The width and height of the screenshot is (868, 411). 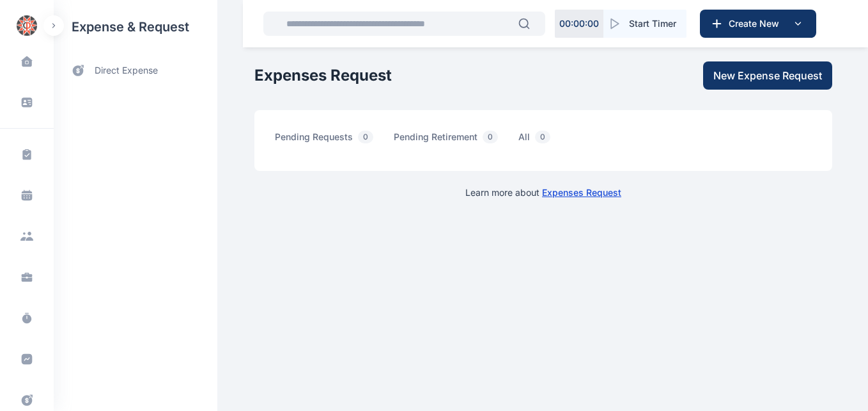 What do you see at coordinates (543, 193) in the screenshot?
I see `p: Learn more about` at bounding box center [543, 193].